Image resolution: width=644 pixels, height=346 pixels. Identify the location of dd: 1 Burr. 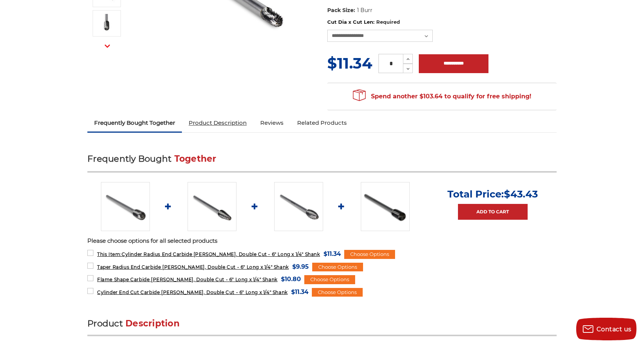
(365, 10).